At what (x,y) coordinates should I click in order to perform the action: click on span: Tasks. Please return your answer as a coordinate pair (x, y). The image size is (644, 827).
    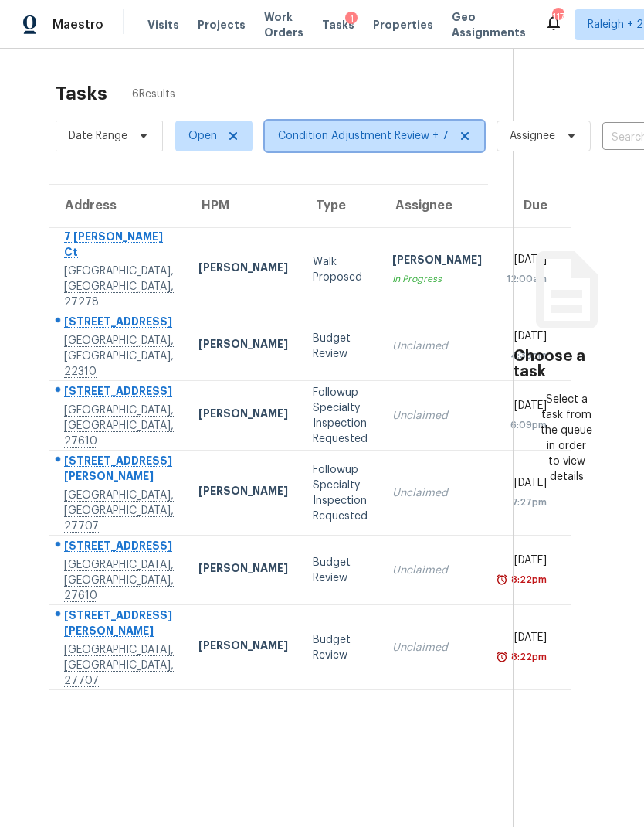
    Looking at the image, I should click on (338, 25).